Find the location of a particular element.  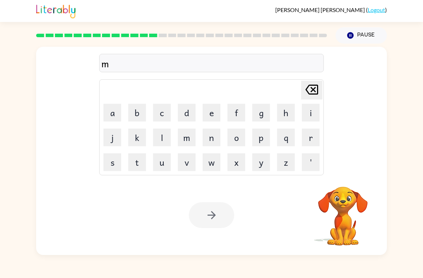

button: l is located at coordinates (162, 137).